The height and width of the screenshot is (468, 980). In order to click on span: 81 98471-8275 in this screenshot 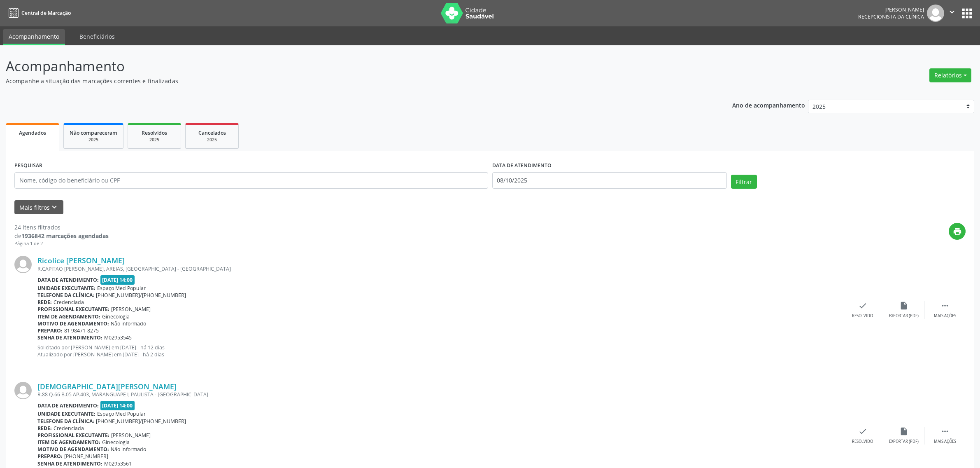, I will do `click(82, 330)`.